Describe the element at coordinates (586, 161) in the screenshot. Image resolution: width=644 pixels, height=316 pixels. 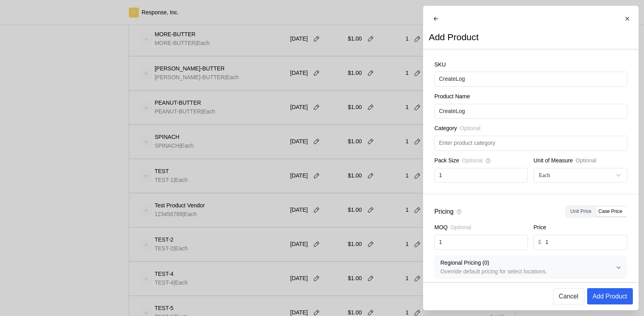
I see `p: Optional` at that location.